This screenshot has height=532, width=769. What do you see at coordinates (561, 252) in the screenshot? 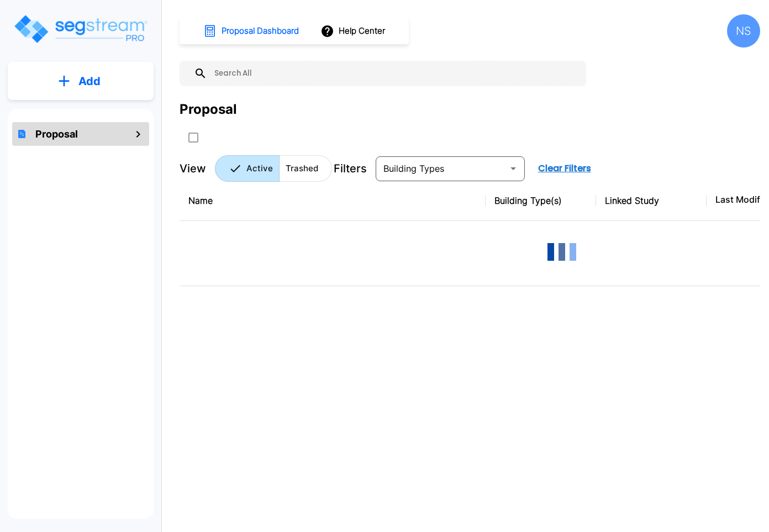
I see `img: Loading` at bounding box center [561, 252].